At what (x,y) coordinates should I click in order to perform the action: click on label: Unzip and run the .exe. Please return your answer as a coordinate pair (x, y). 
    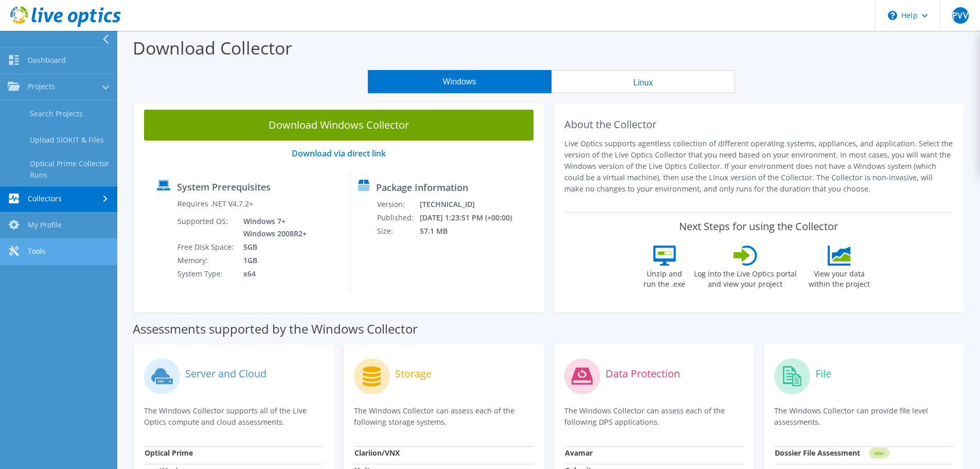
    Looking at the image, I should click on (664, 277).